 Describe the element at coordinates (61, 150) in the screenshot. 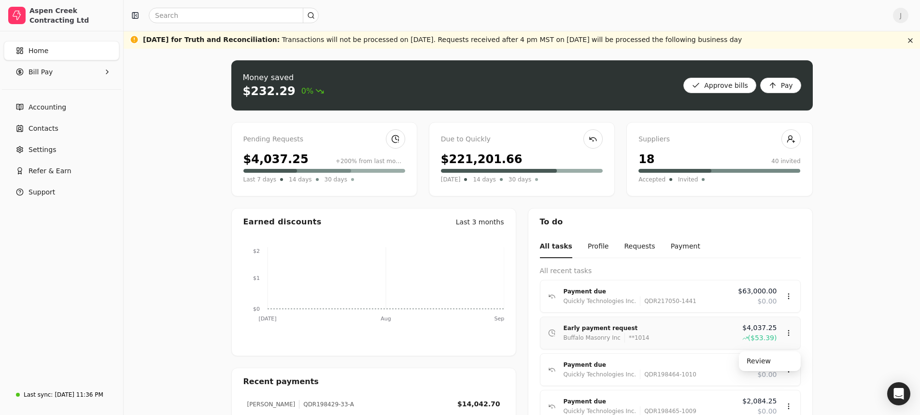

I see `a: Settings` at that location.